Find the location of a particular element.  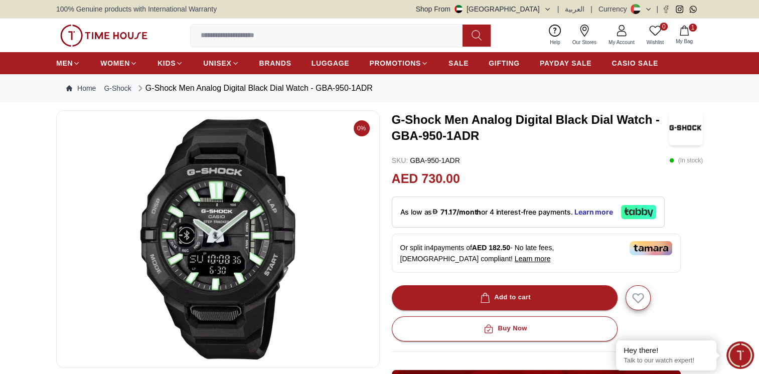

span: AED 182.50 is located at coordinates (491, 248).